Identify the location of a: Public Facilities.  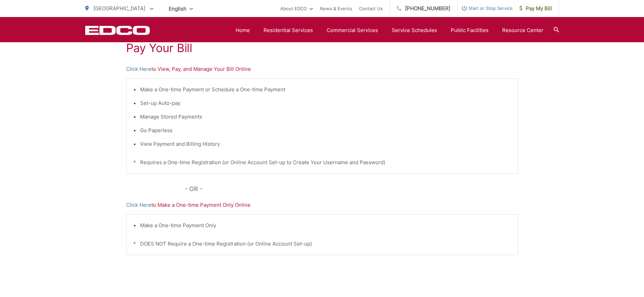
(469, 30).